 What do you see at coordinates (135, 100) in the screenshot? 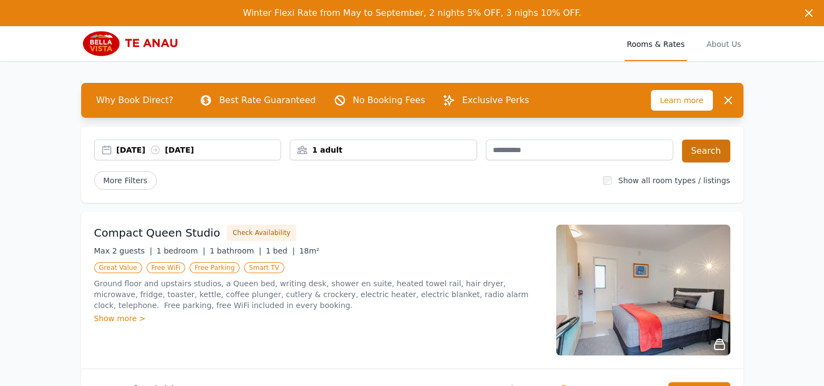
I see `span: Why Book Direct?` at bounding box center [135, 100].